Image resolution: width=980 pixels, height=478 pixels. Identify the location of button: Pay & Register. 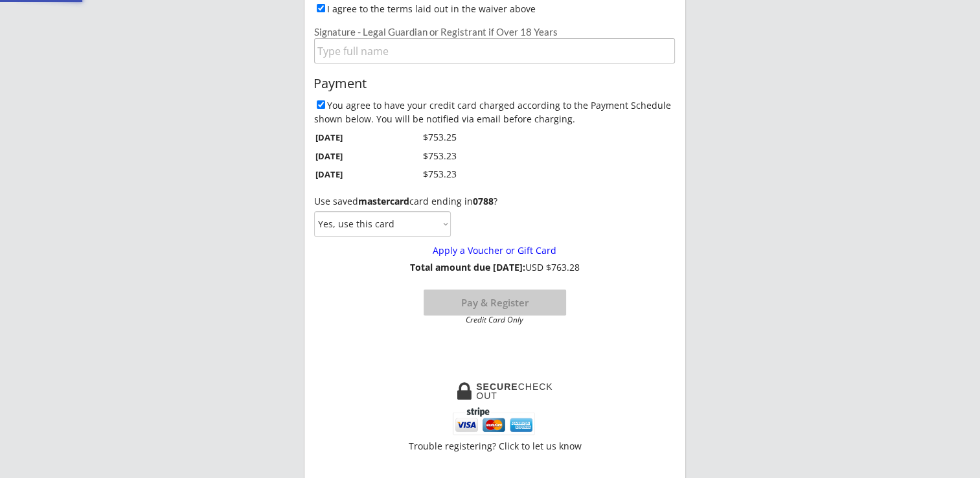
(494, 303).